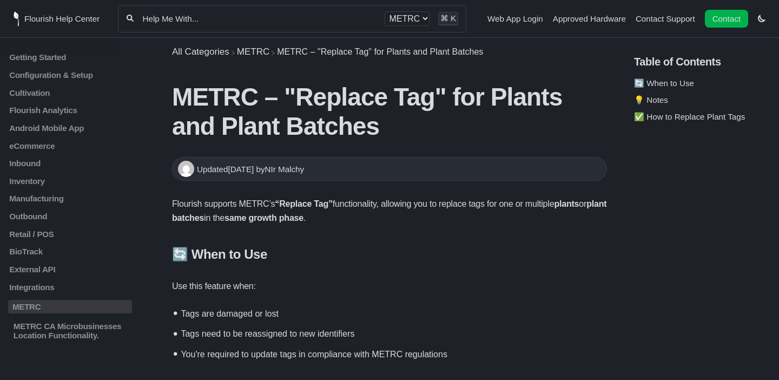 The width and height of the screenshot is (779, 380). I want to click on strong: same growth phase, so click(264, 217).